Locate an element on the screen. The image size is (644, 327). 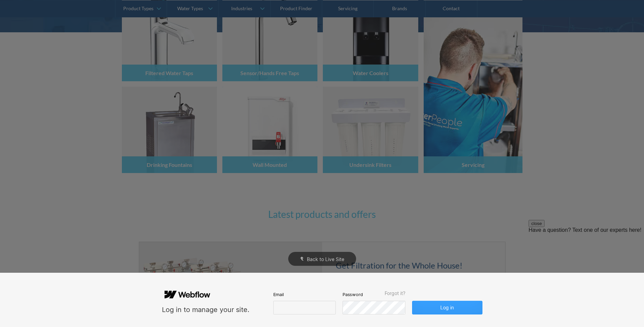
span: Email is located at coordinates (278, 294).